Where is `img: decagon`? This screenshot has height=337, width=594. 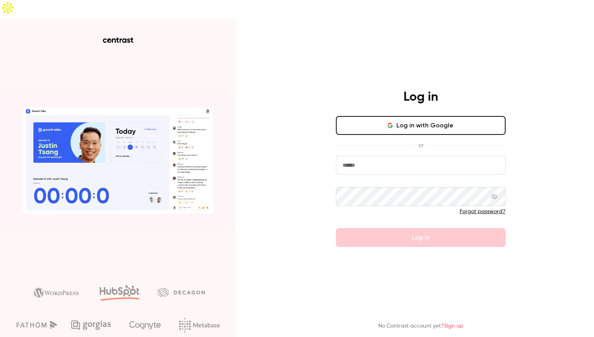
img: decagon is located at coordinates (181, 292).